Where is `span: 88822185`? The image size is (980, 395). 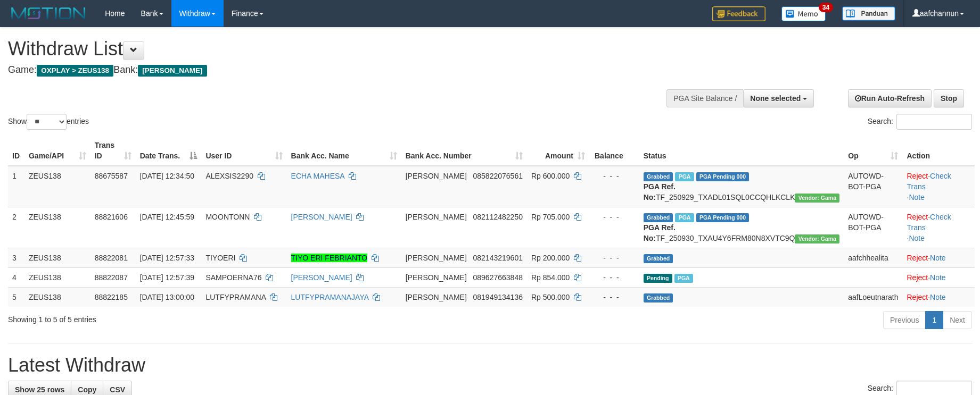
span: 88822185 is located at coordinates (112, 297).